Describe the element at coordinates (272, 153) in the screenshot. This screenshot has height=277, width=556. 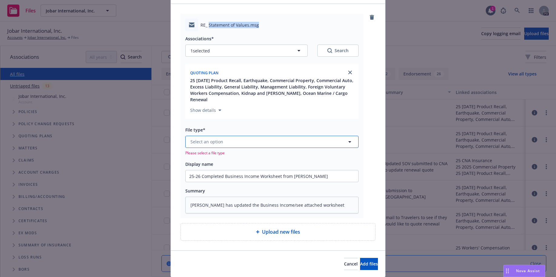
I see `span: Please select a file type` at that location.